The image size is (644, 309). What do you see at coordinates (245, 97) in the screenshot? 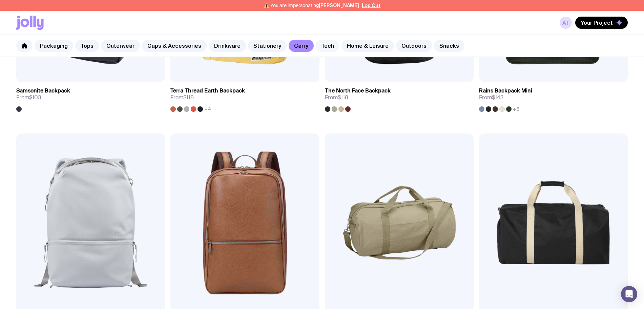
I see `a: Terra Thread Earth BackpackFrom$118+4` at bounding box center [245, 97].